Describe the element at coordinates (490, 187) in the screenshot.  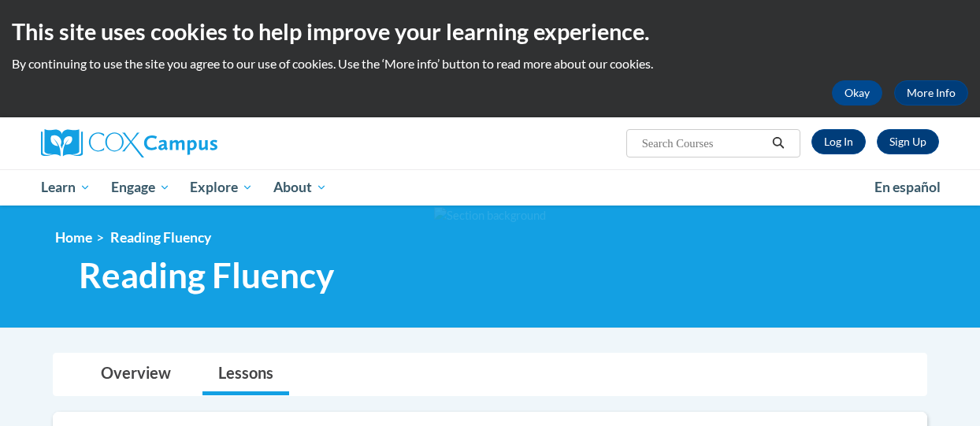
I see `div: Main menu` at that location.